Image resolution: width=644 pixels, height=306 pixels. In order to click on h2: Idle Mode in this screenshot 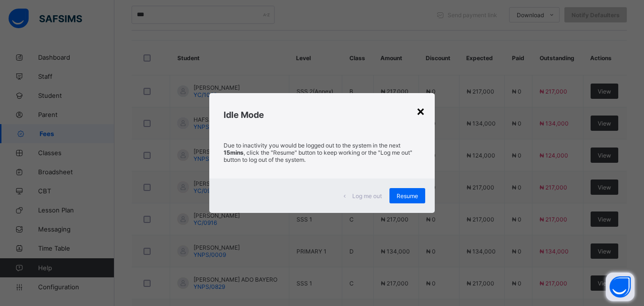, I will do `click(322, 114)`.